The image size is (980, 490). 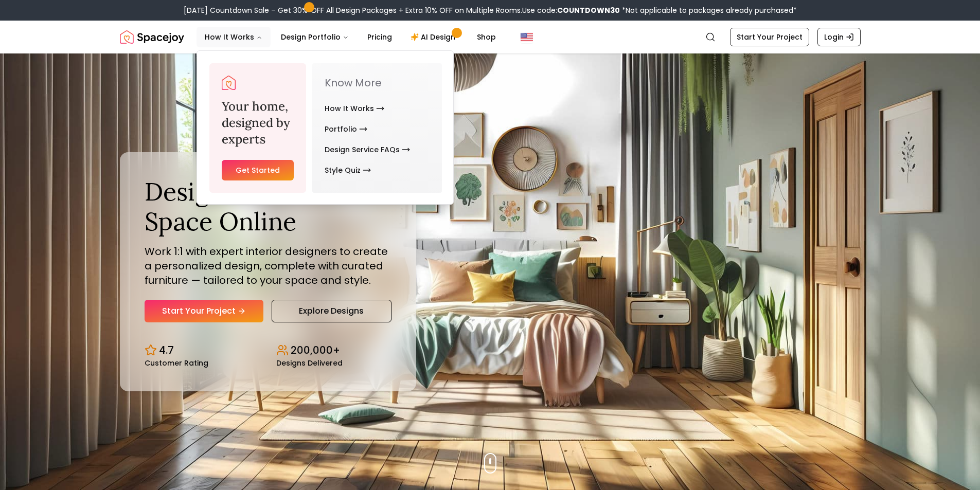 I want to click on p: Know More, so click(x=376, y=82).